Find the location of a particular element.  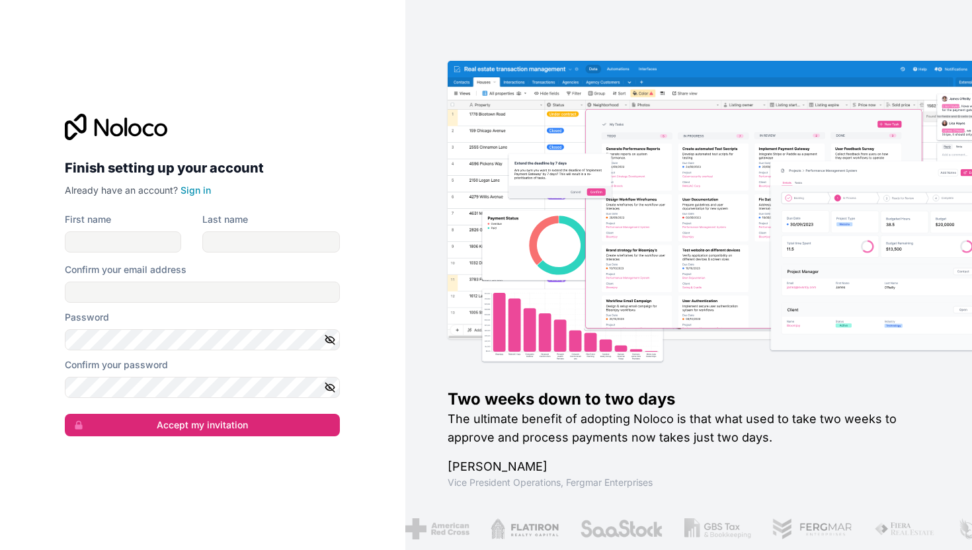

button: Accept my invitation is located at coordinates (202, 425).